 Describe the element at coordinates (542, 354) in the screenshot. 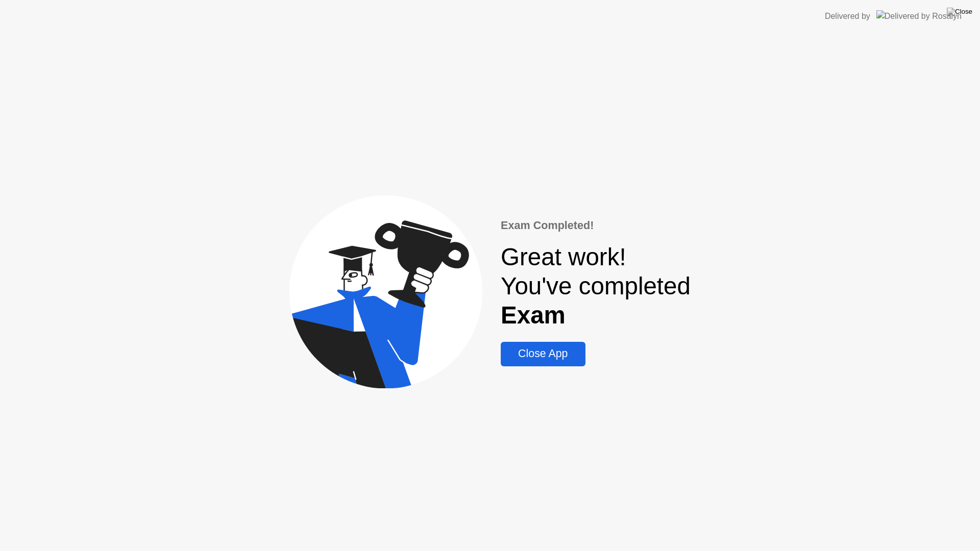

I see `div: Close App` at that location.